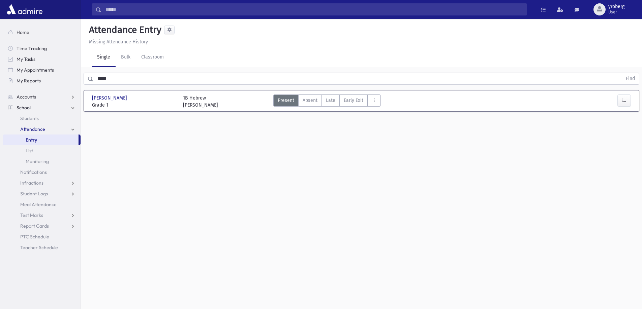 Image resolution: width=642 pixels, height=309 pixels. Describe the element at coordinates (29, 81) in the screenshot. I see `span: My Reports` at that location.